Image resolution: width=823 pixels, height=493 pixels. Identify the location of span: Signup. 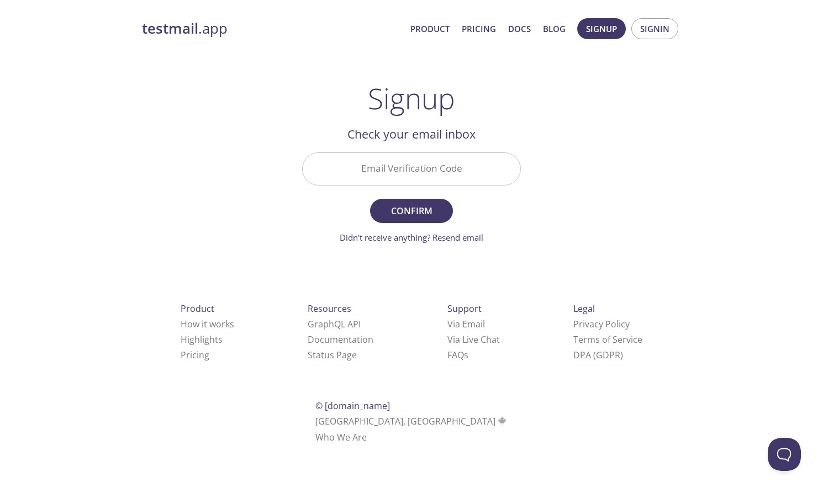
(601, 29).